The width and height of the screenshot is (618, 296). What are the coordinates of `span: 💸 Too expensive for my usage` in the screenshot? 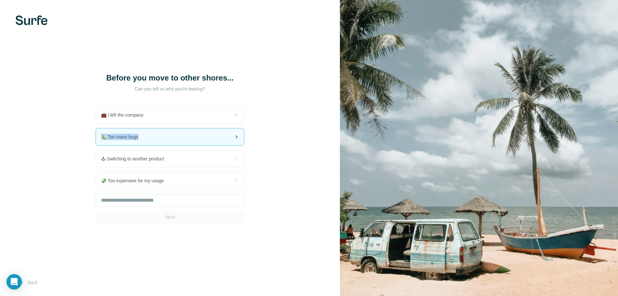 It's located at (135, 180).